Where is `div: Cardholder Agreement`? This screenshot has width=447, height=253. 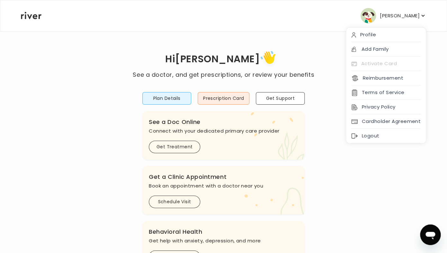 div: Cardholder Agreement is located at coordinates (386, 121).